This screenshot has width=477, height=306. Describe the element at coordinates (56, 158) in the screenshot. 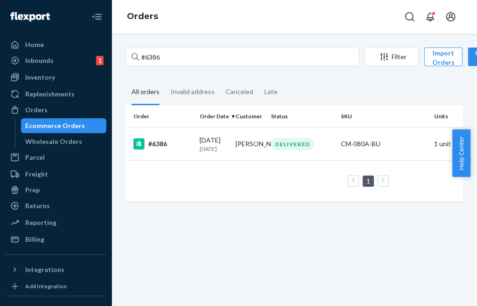

I see `a: Parcel` at that location.